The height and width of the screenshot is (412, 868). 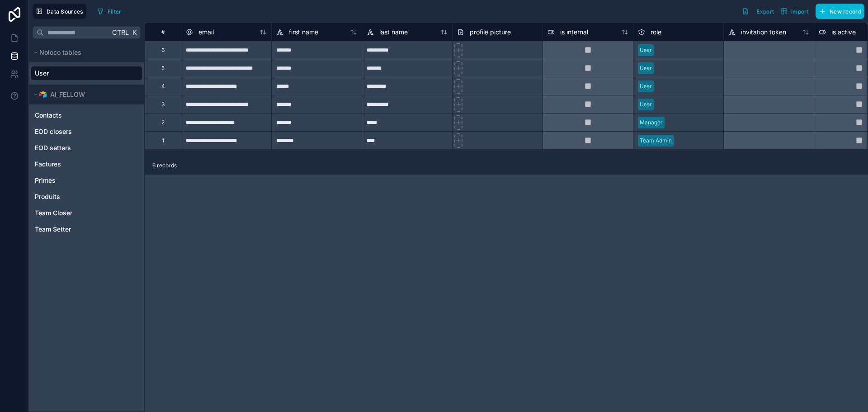 I want to click on span: New record, so click(x=845, y=11).